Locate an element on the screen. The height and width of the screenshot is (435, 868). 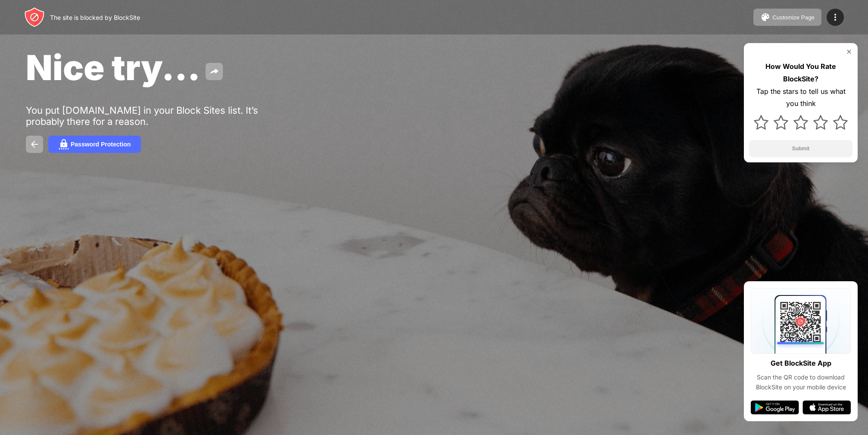
div: The site is blocked by BlockSite is located at coordinates (95, 17).